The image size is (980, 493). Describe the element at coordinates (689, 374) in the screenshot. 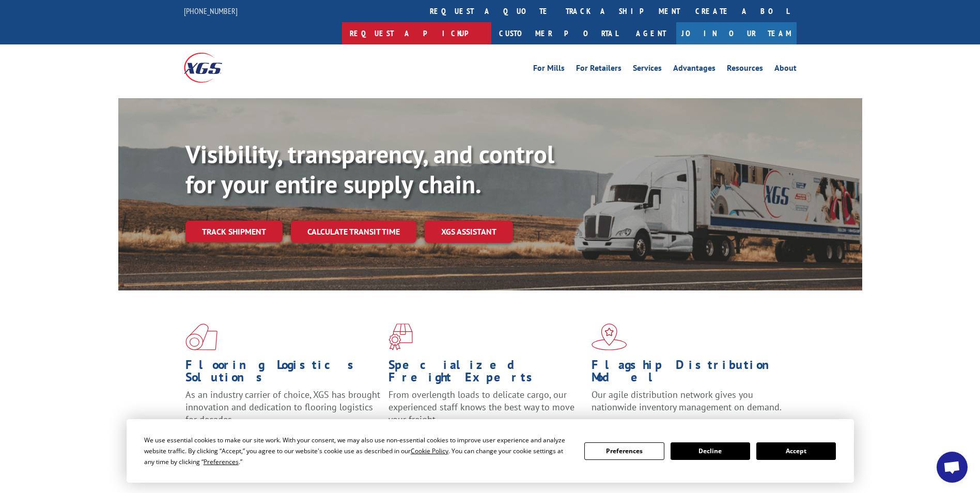

I see `h1: Flagship Distribution Model` at that location.